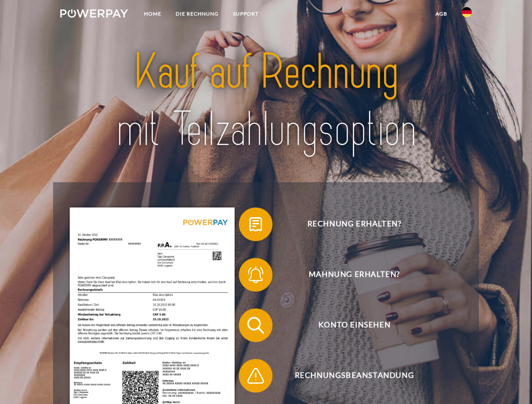  What do you see at coordinates (256, 376) in the screenshot?
I see `img: qb_warning.svg` at bounding box center [256, 376].